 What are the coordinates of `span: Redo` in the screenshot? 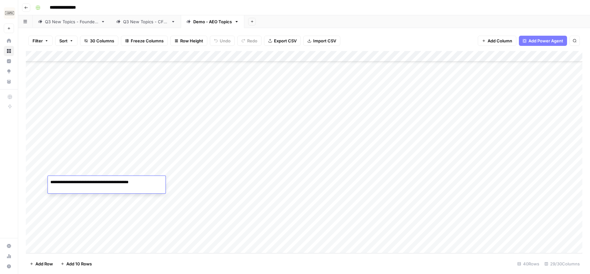 It's located at (252, 41).